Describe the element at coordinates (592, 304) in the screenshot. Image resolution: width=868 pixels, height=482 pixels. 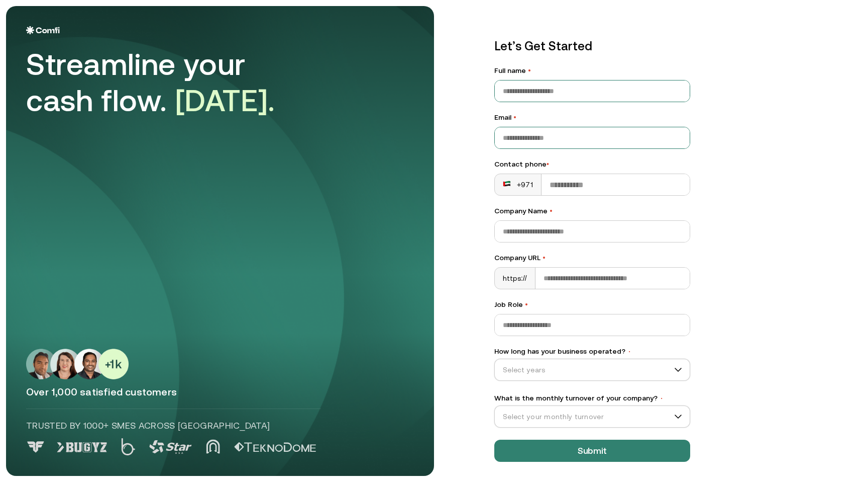
I see `label: Job Role` at that location.